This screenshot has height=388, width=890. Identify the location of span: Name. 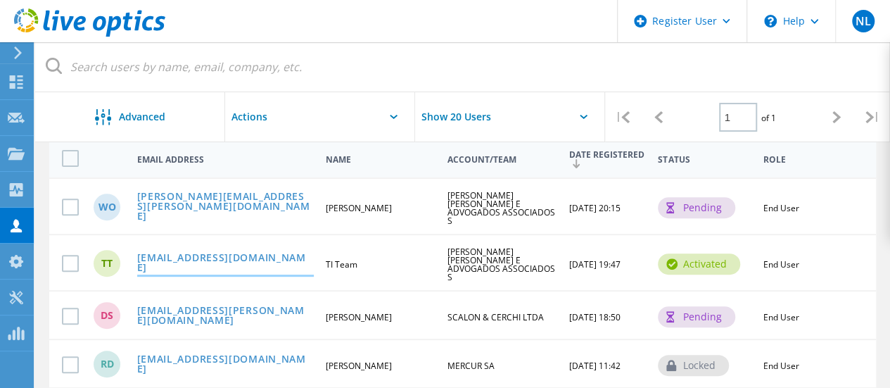
(381, 160).